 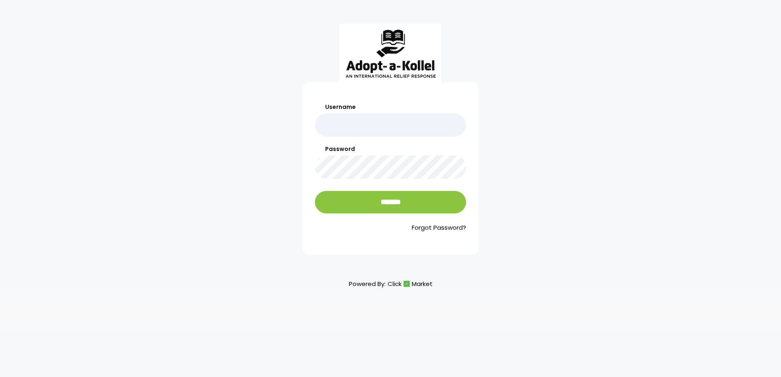 I want to click on label: Username, so click(x=390, y=107).